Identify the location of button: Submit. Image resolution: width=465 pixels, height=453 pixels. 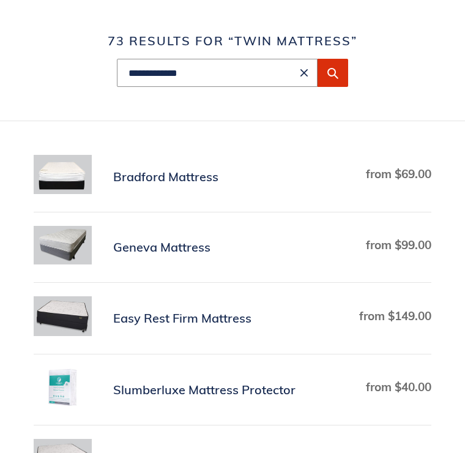
(333, 73).